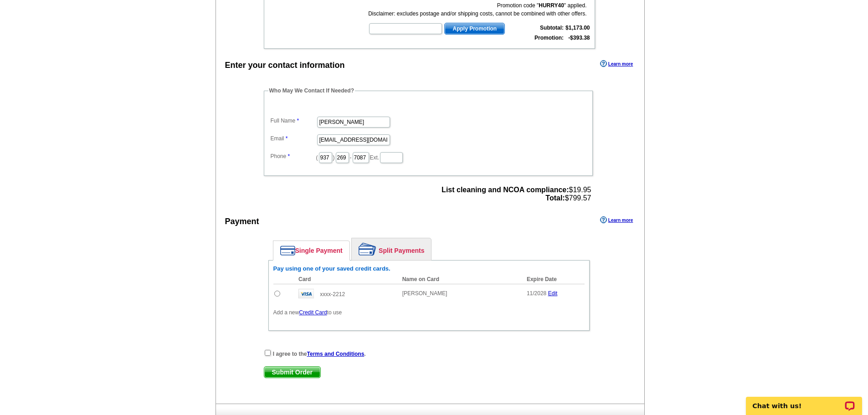 Image resolution: width=868 pixels, height=415 pixels. I want to click on span: 11/2028, so click(537, 294).